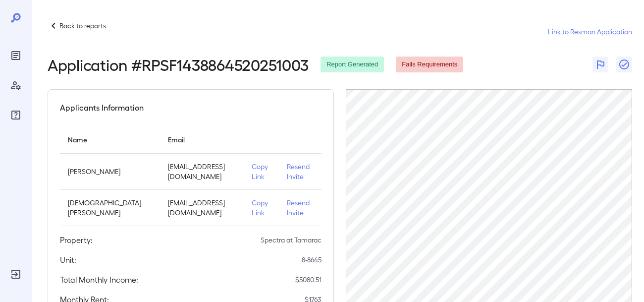 The height and width of the screenshot is (302, 644). What do you see at coordinates (202, 139) in the screenshot?
I see `th: Email` at bounding box center [202, 139].